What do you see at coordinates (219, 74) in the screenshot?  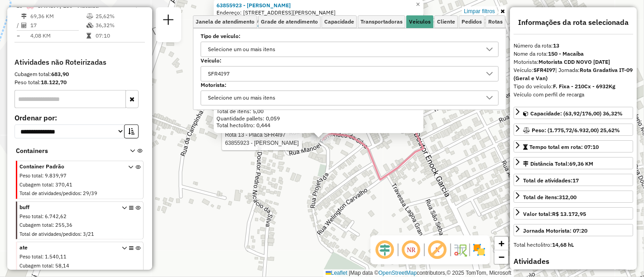 I see `div: SFR4I97` at bounding box center [219, 74].